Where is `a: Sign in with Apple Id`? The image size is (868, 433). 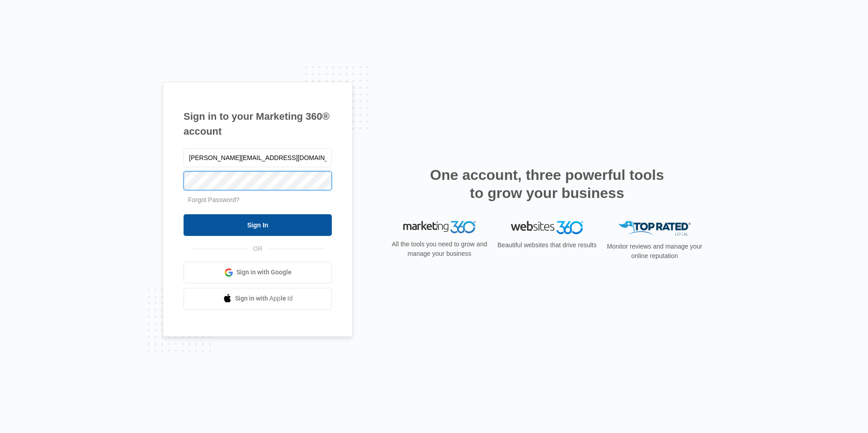 a: Sign in with Apple Id is located at coordinates (257, 299).